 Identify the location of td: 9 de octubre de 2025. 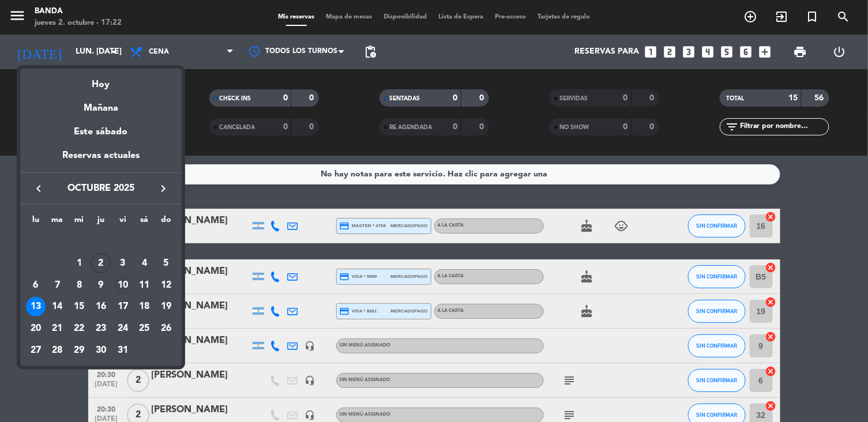
(101, 285).